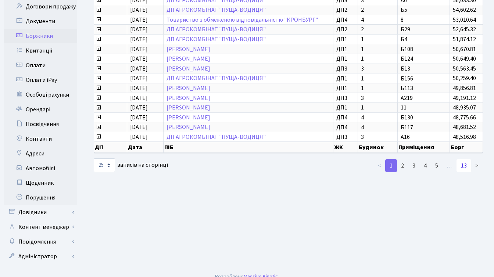  I want to click on a: Адміністратор, so click(40, 256).